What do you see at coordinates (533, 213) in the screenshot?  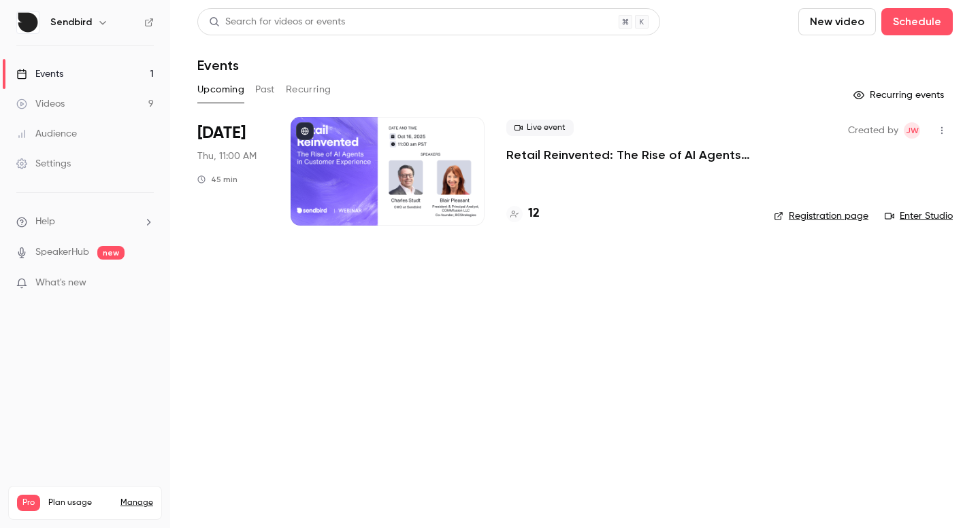 I see `h4: 12` at bounding box center [533, 213].